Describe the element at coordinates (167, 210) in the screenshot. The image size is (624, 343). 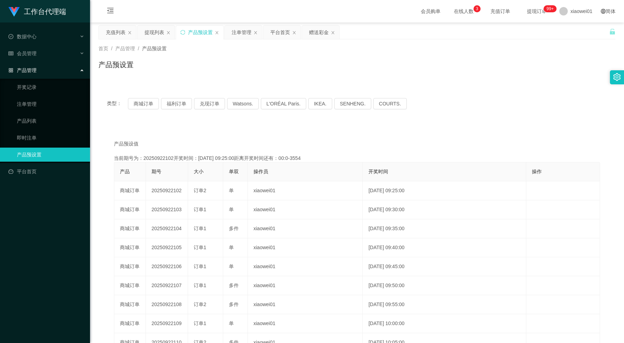
I see `td: 20250922103` at that location.